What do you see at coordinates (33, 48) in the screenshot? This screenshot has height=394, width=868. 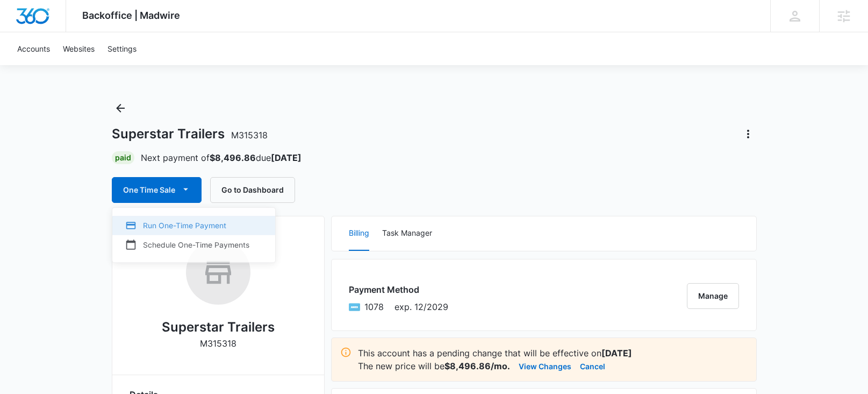 I see `a: Accounts` at bounding box center [33, 48].